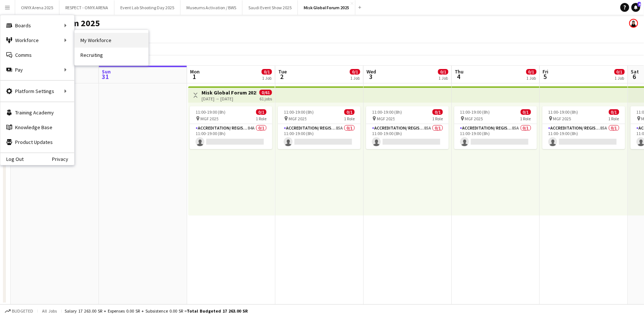 This screenshot has height=317, width=644. Describe the element at coordinates (371, 72) in the screenshot. I see `span: Wed` at that location.